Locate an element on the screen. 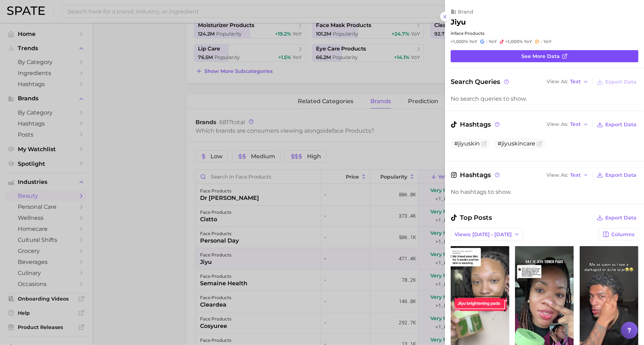 The image size is (644, 345). a: See more data is located at coordinates (545, 56).